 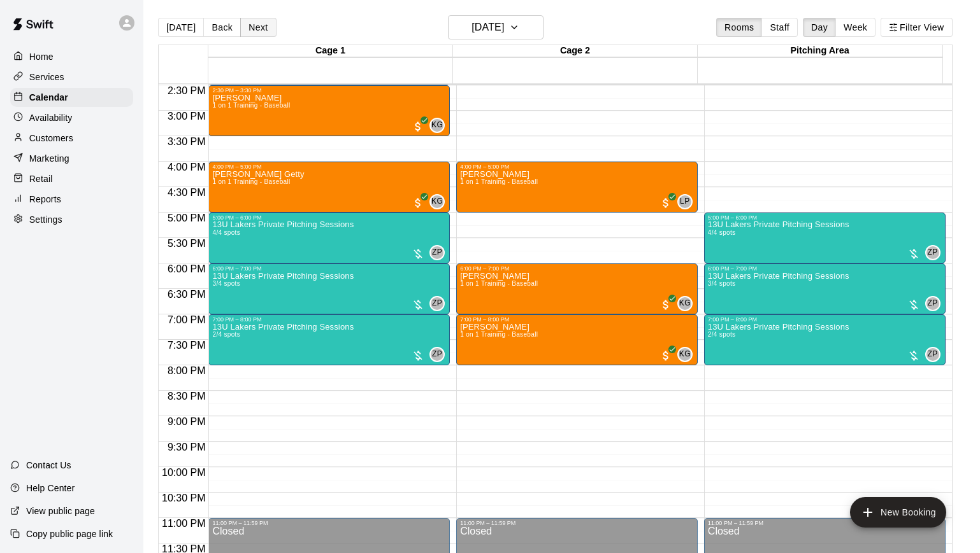 I want to click on span: 3/4 spots filled, so click(x=226, y=284).